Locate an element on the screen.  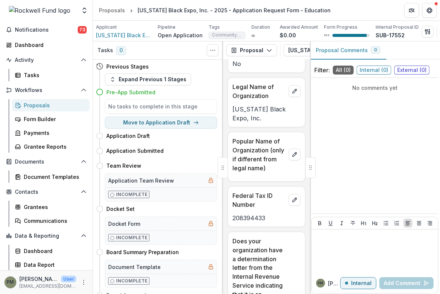
span: Contacts is located at coordinates (46, 192).